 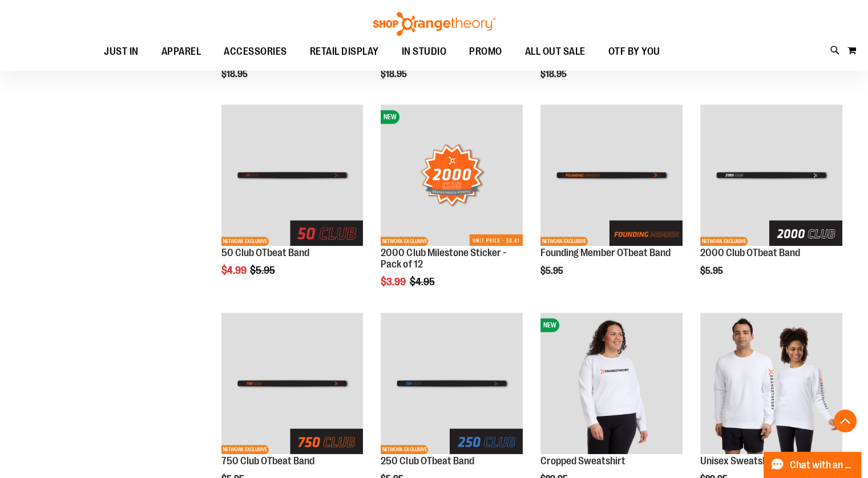 I want to click on a: 250 Club OTbeat Band, so click(x=427, y=461).